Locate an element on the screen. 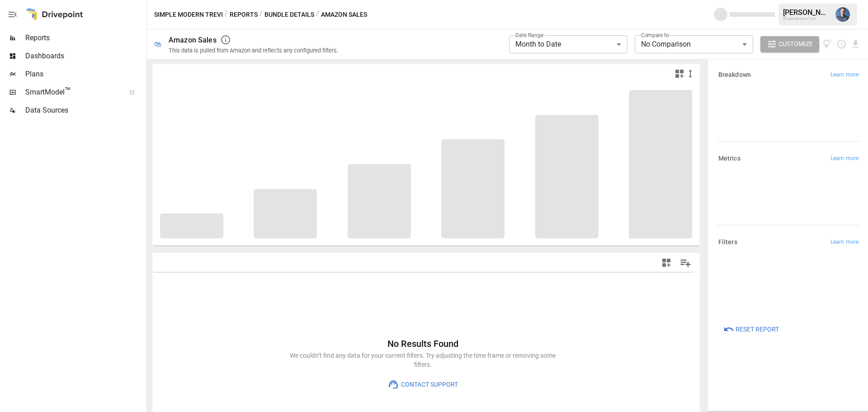 Image resolution: width=868 pixels, height=412 pixels. span: Customize is located at coordinates (796, 44).